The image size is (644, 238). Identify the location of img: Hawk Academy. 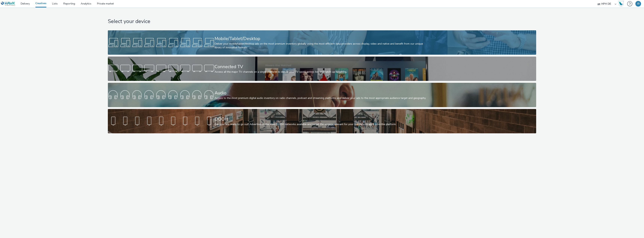
(621, 4).